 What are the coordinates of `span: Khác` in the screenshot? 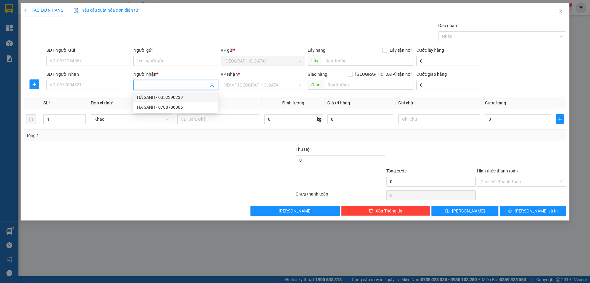 It's located at (132, 119).